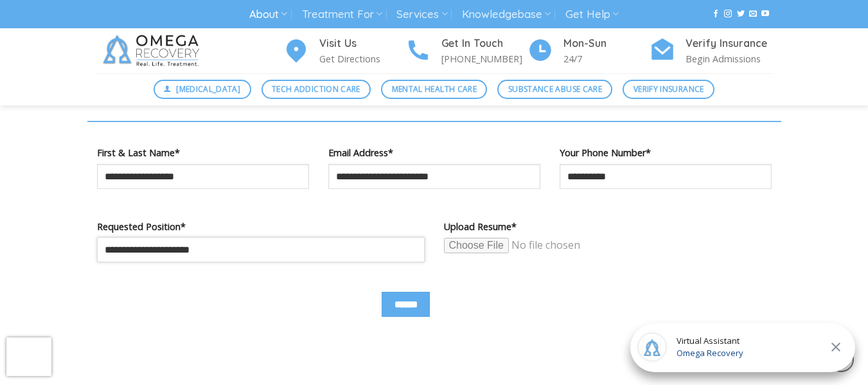 This screenshot has height=385, width=868. What do you see at coordinates (716, 14) in the screenshot?
I see `a: Follow on Facebook` at bounding box center [716, 14].